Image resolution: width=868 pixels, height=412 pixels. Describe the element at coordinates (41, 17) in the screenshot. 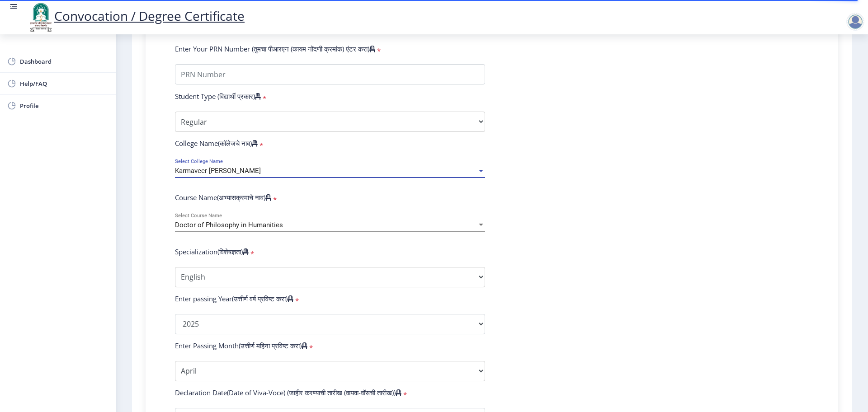

I see `img: logo` at that location.